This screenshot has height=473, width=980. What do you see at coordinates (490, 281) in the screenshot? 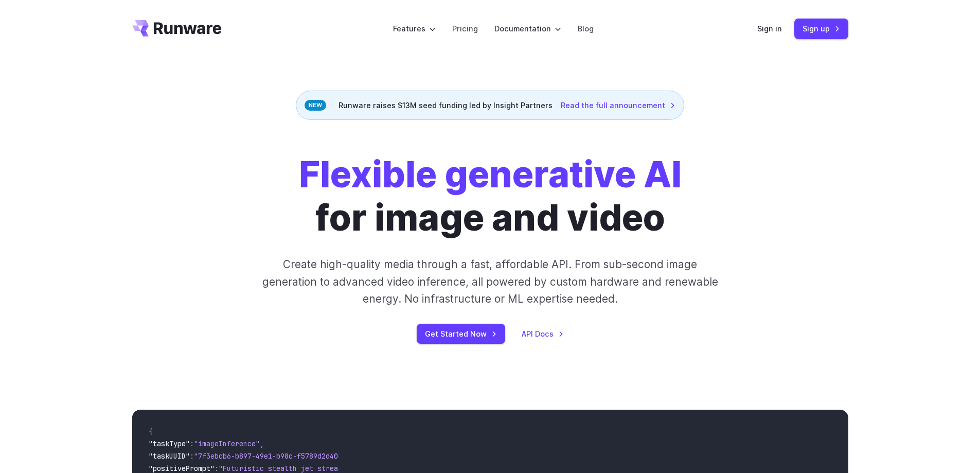
I see `p: Create high-quality media through a fast, affordable API. From sub-second image generation to adv...` at bounding box center [490, 281].